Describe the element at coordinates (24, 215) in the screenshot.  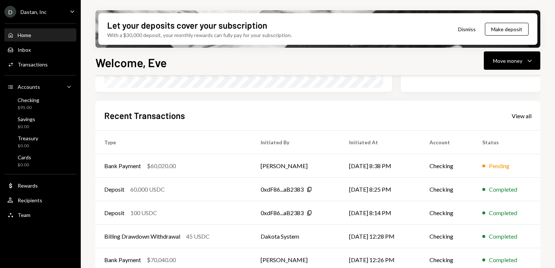
I see `div: Team` at that location.